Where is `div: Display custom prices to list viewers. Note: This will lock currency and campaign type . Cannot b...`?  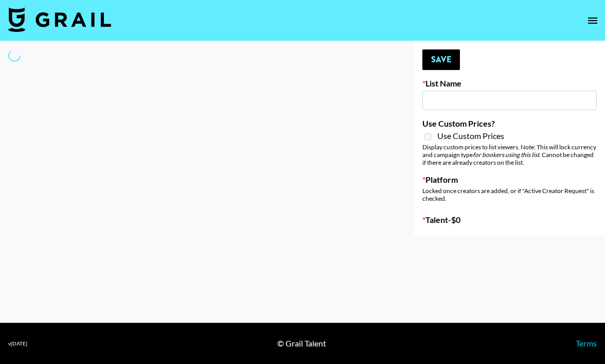 div: Display custom prices to list viewers. Note: This will lock currency and campaign type . Cannot b... is located at coordinates (509, 155).